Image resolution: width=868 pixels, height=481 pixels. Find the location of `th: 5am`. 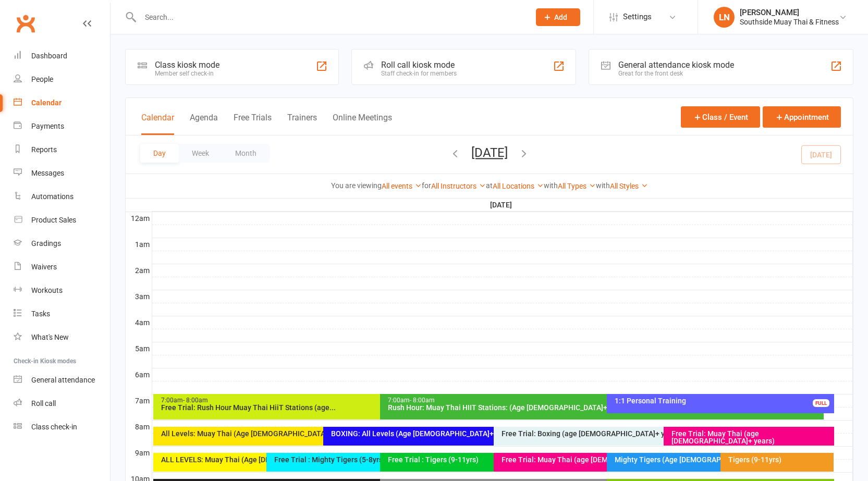

th: 5am is located at coordinates (139, 348).